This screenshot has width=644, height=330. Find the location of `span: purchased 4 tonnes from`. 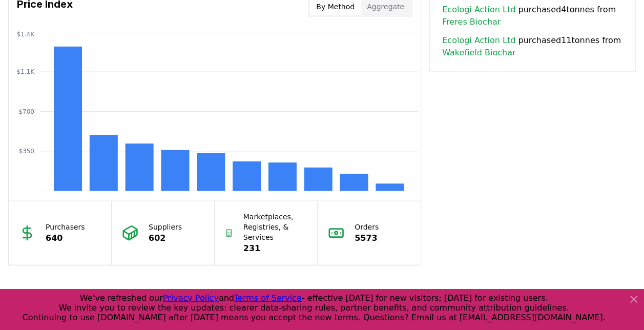

span: purchased 4 tonnes from is located at coordinates (532, 16).